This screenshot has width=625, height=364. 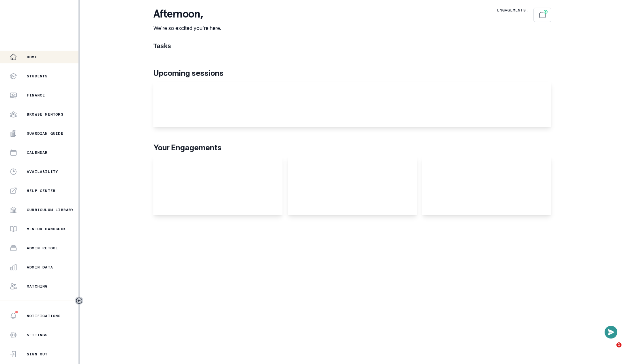 I want to click on p: Browse Mentors, so click(x=45, y=114).